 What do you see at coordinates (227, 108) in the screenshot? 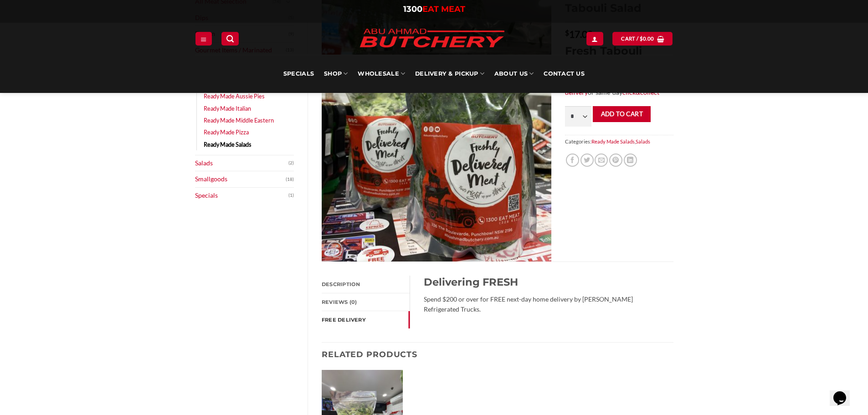
I see `a: Ready Made Italian` at bounding box center [227, 108].